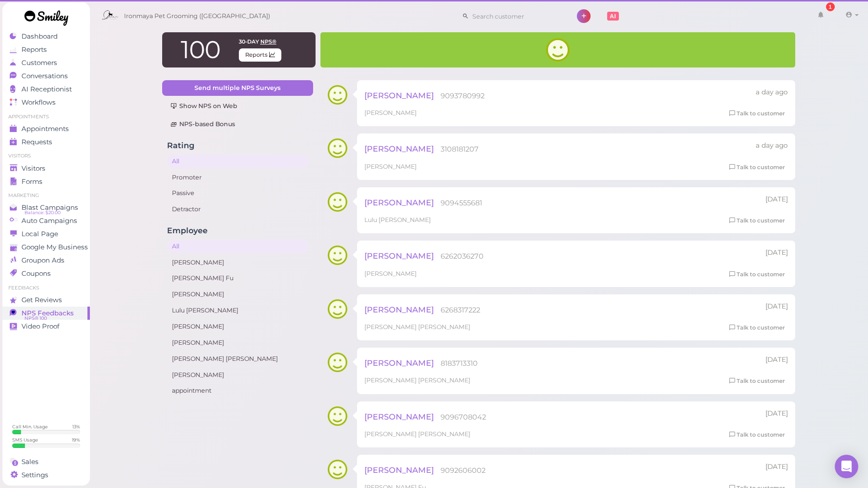 The image size is (868, 488). Describe the element at coordinates (46, 313) in the screenshot. I see `a: NPS Feedbacks NPS® 100` at that location.